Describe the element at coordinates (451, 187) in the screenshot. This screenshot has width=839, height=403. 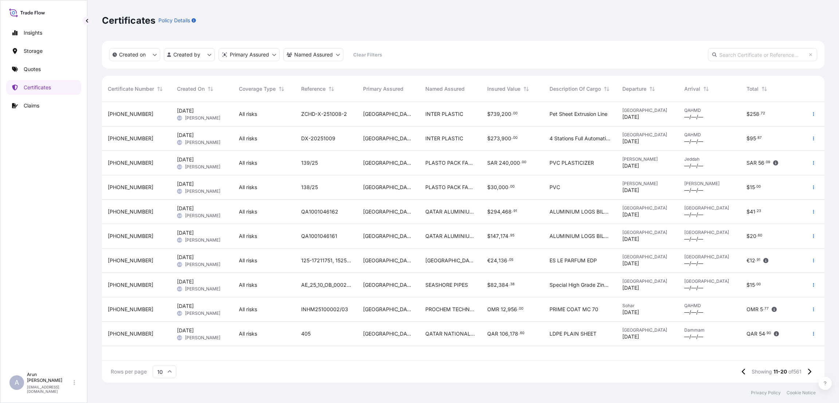
I see `span: PLASTO PACK FACTORY WLL` at that location.